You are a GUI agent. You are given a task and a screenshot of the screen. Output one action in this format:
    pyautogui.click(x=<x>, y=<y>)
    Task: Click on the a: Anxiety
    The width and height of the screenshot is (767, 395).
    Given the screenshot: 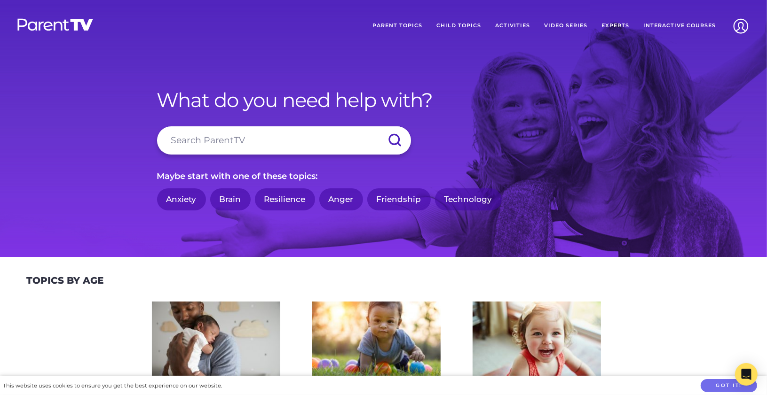 What is the action you would take?
    pyautogui.click(x=182, y=199)
    